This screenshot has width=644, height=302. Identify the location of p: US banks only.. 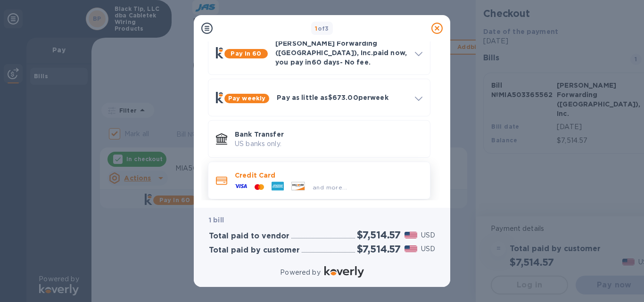
(329, 144).